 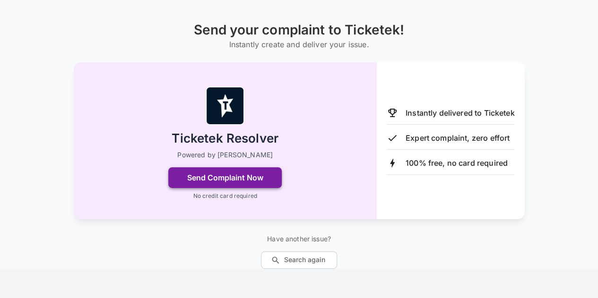 What do you see at coordinates (457, 163) in the screenshot?
I see `p: 100% free, no card required` at bounding box center [457, 163].